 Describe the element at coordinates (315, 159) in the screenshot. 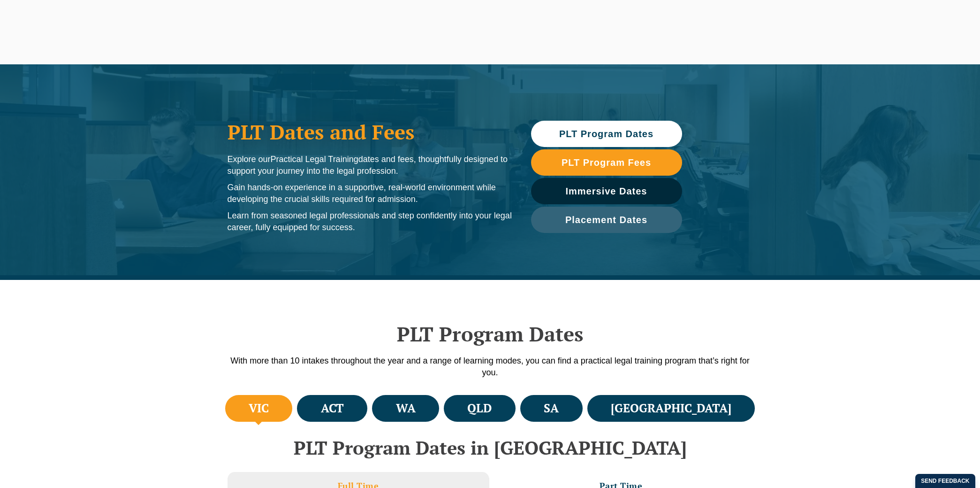

I see `span: Practical Legal Training` at that location.